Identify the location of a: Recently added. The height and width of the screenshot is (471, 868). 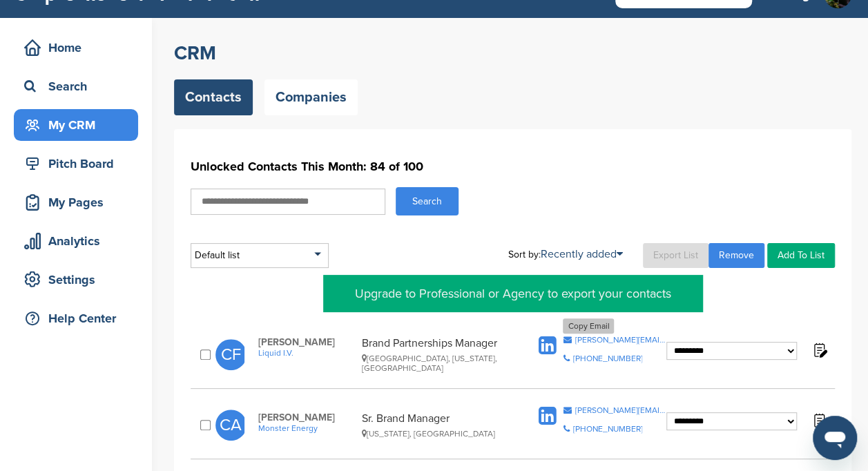
(582, 254).